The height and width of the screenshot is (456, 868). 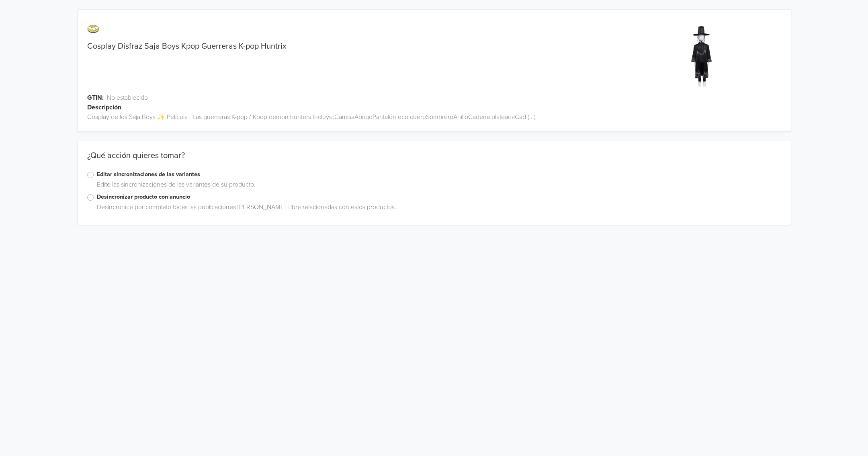 What do you see at coordinates (434, 161) in the screenshot?
I see `div: ¿Qué acción quieres tomar?` at bounding box center [434, 161].